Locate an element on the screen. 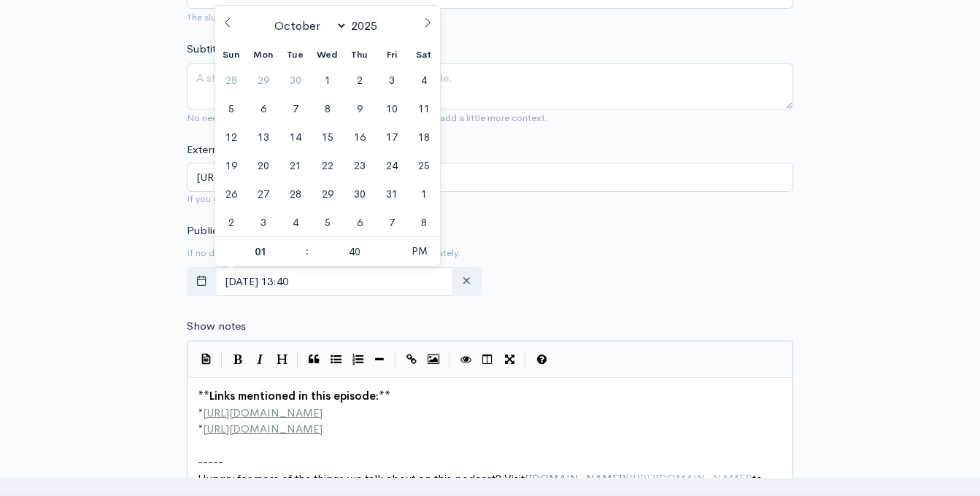 Image resolution: width=980 pixels, height=496 pixels. label: External link is located at coordinates (217, 149).